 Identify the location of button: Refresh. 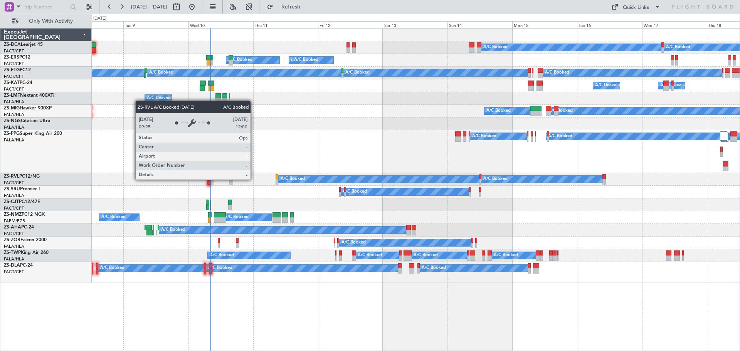
(286, 7).